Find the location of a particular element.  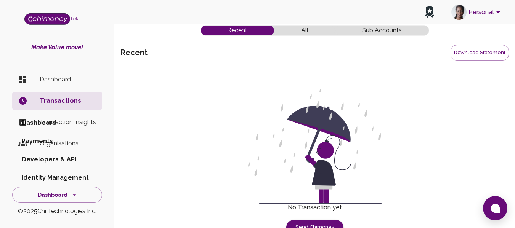

li: Developers & API is located at coordinates (57, 160).